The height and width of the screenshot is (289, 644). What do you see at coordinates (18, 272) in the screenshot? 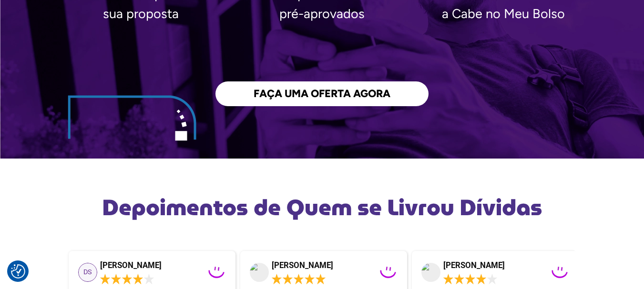
I see `button: Preferências de consentimento` at bounding box center [18, 272].